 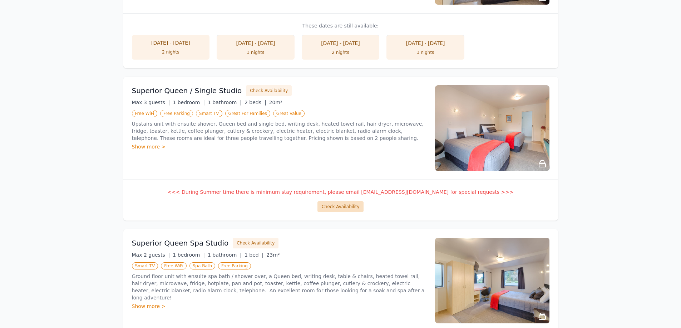 I want to click on p: These dates are still available:, so click(x=341, y=26).